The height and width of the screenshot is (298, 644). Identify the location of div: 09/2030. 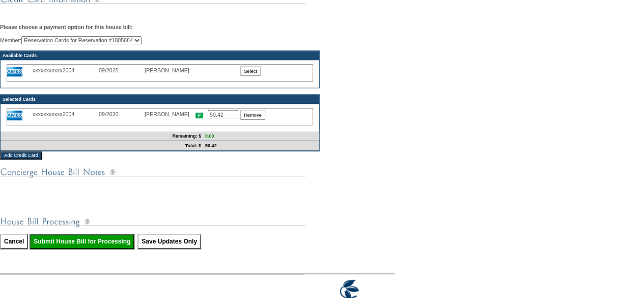
(122, 114).